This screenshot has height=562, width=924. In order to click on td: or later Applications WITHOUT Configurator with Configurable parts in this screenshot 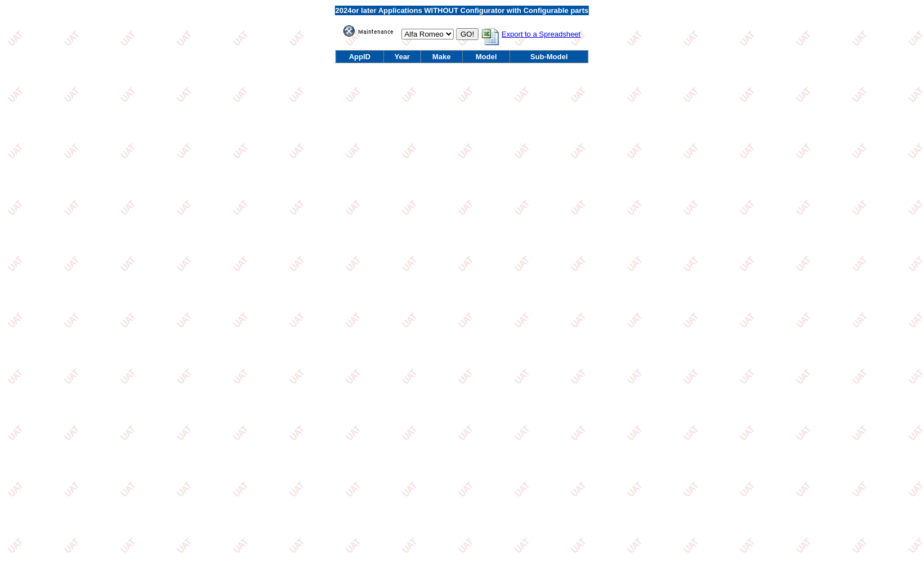, I will do `click(462, 10)`.